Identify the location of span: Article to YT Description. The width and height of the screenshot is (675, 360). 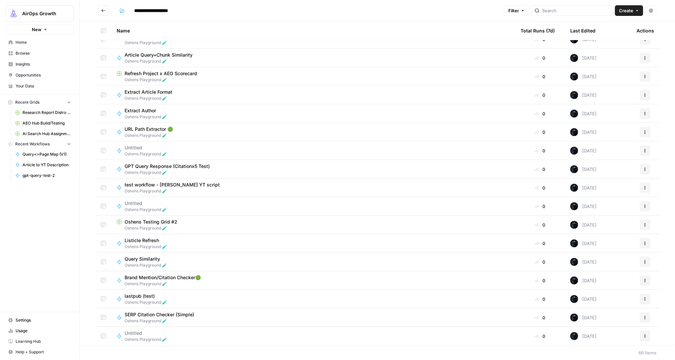
(47, 165).